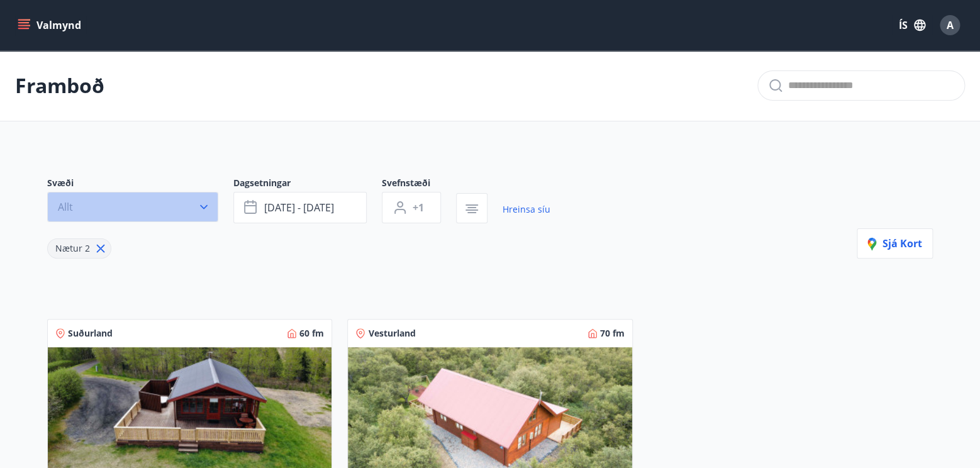 Image resolution: width=980 pixels, height=468 pixels. Describe the element at coordinates (60, 86) in the screenshot. I see `p: Framboð` at that location.